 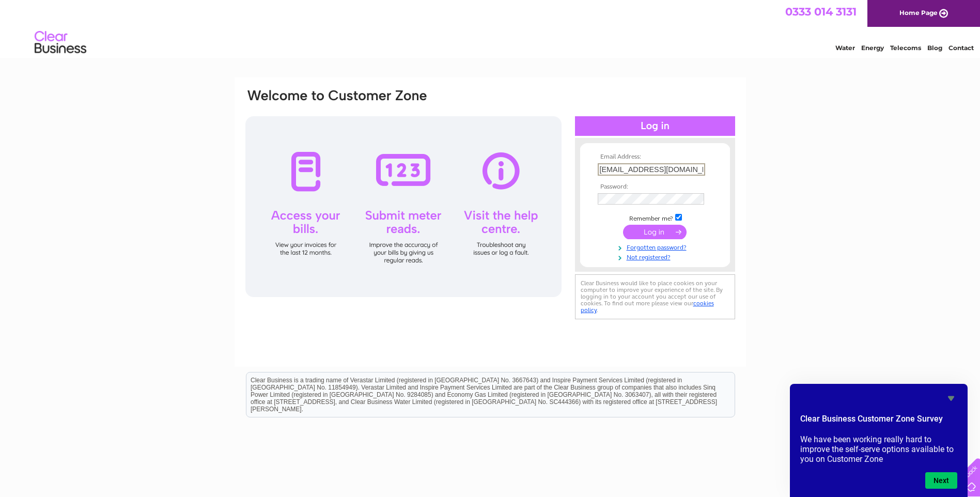 What do you see at coordinates (845, 47) in the screenshot?
I see `a: Water` at bounding box center [845, 47].